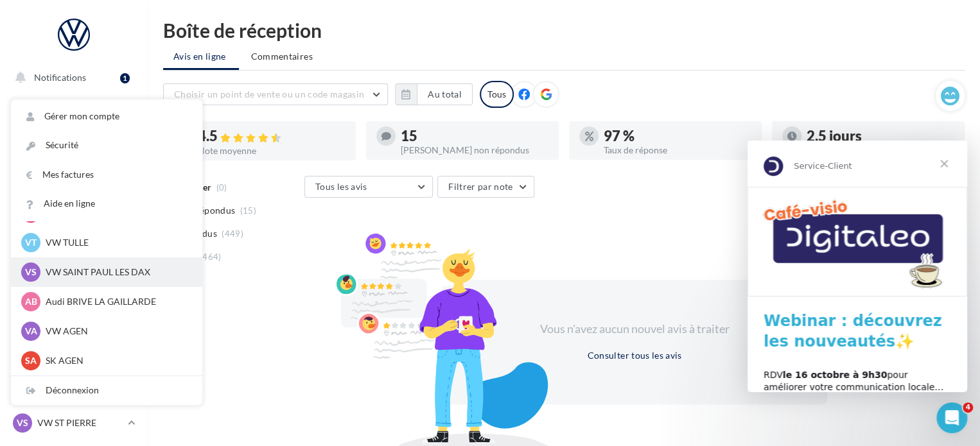 Image resolution: width=980 pixels, height=446 pixels. What do you see at coordinates (205, 211) in the screenshot?
I see `span: Non répondus` at bounding box center [205, 211].